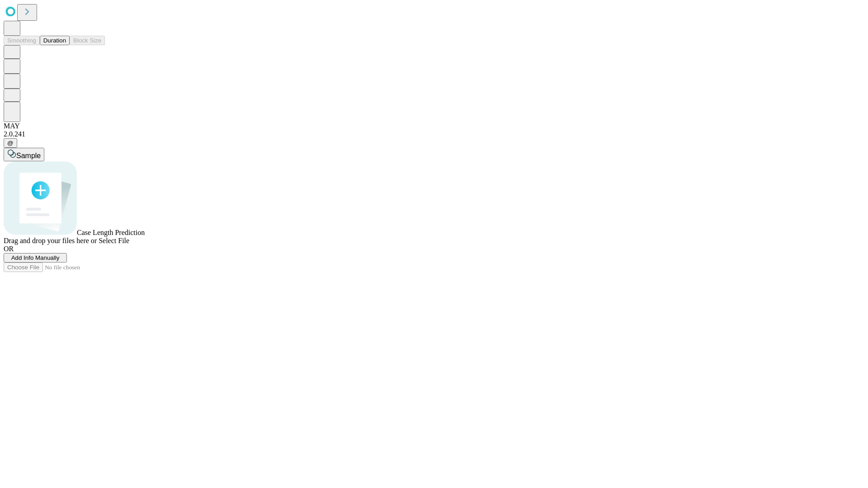 The width and height of the screenshot is (868, 488). Describe the element at coordinates (35, 258) in the screenshot. I see `button: Add Info Manually` at that location.